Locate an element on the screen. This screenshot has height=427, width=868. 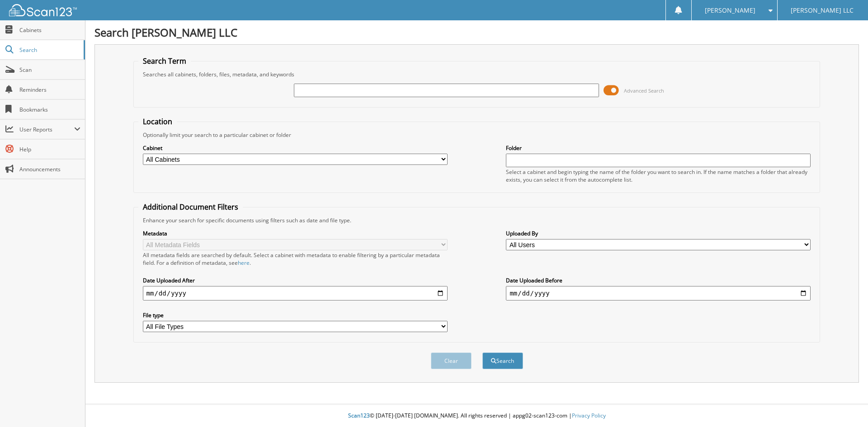
span: Search is located at coordinates (49, 50).